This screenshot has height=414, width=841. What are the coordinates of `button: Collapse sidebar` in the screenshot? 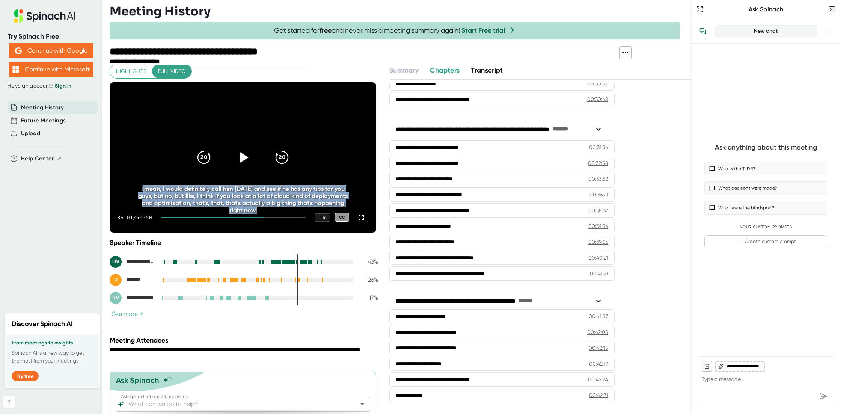 It's located at (9, 402).